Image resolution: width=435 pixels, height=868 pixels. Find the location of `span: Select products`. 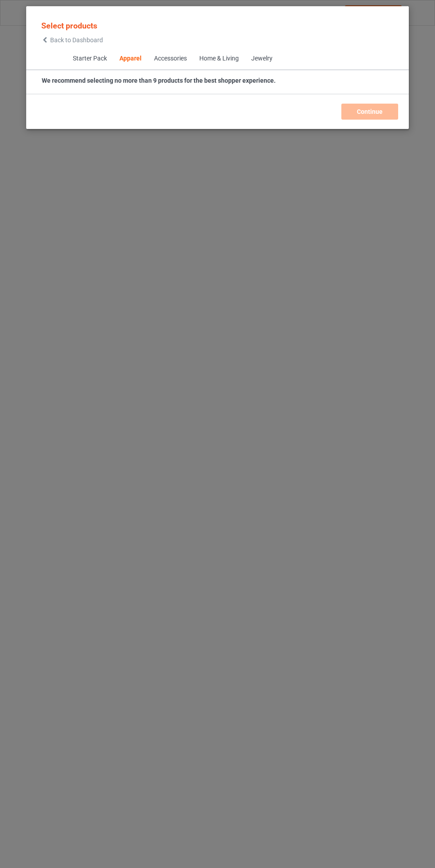

span: Select products is located at coordinates (69, 25).